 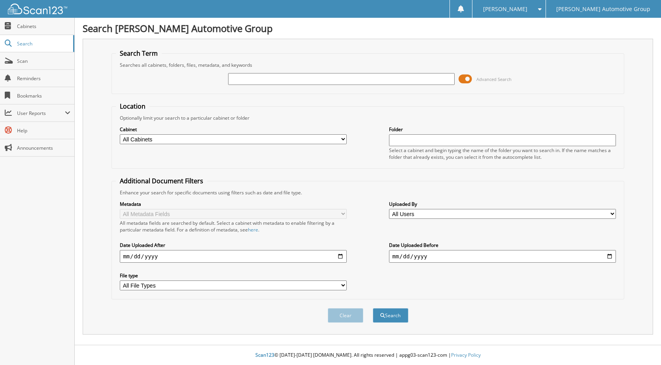 I want to click on span: Cabinets, so click(x=43, y=26).